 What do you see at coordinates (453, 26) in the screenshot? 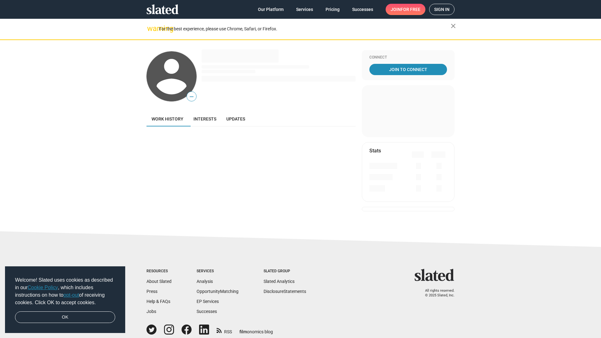
I see `mat-icon: close` at bounding box center [453, 26].